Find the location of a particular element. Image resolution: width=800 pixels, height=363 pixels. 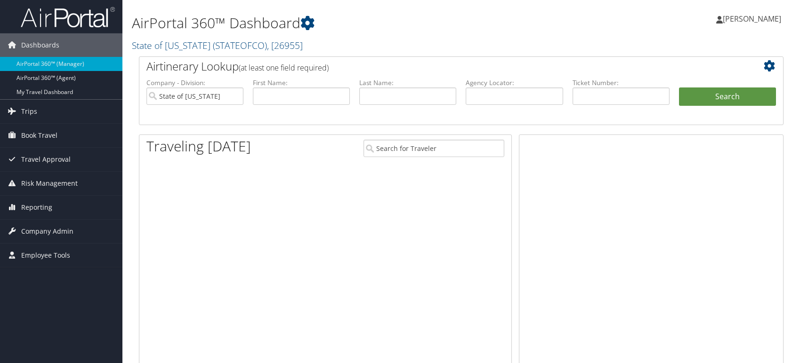

span: ( STATEOFCO ) is located at coordinates (240, 45).